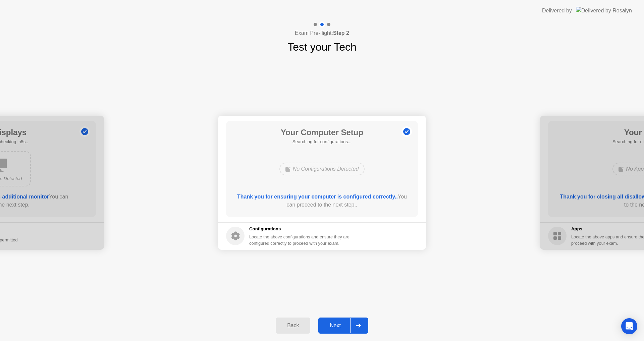  What do you see at coordinates (604, 10) in the screenshot?
I see `img: Delivered by Rosalyn` at bounding box center [604, 10].